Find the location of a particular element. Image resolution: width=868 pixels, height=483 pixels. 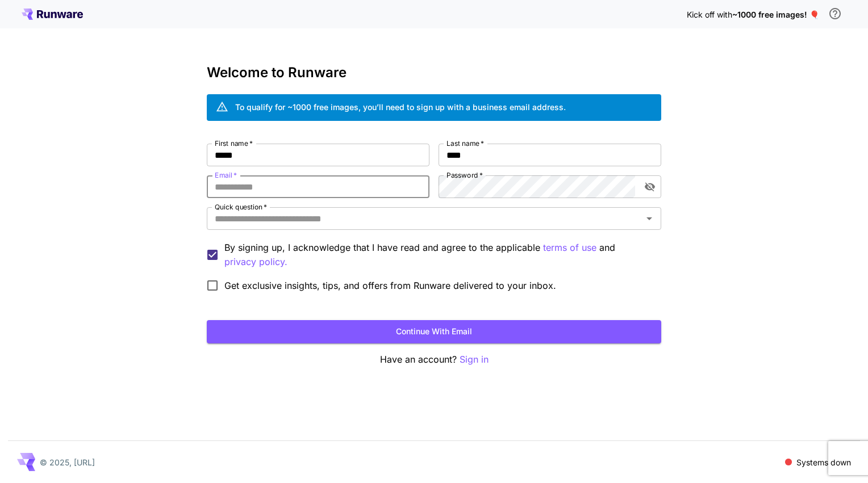

label: Quick question is located at coordinates (241, 207).